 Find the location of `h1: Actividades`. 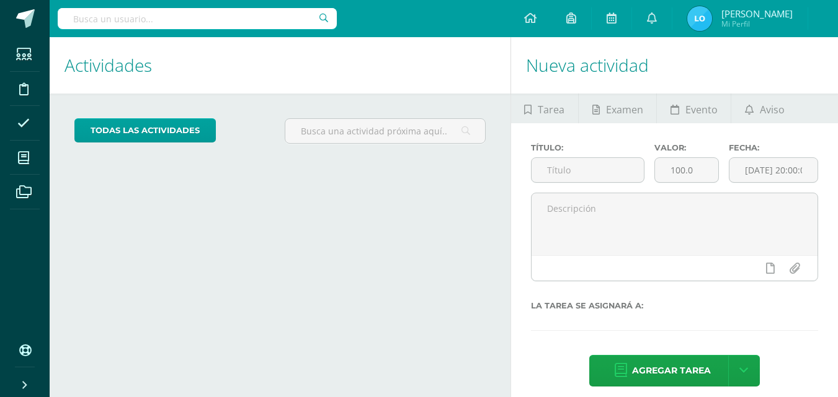

h1: Actividades is located at coordinates (280, 65).